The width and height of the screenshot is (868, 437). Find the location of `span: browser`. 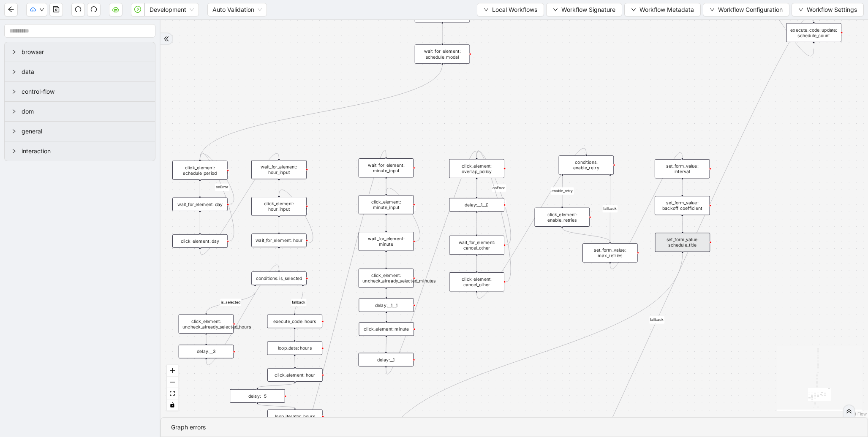

span: browser is located at coordinates (85, 52).